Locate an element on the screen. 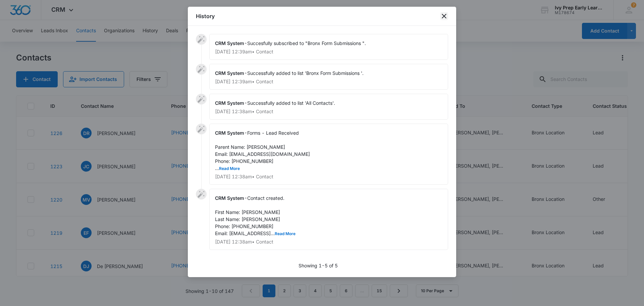 This screenshot has width=644, height=306. h1: History is located at coordinates (205, 16).